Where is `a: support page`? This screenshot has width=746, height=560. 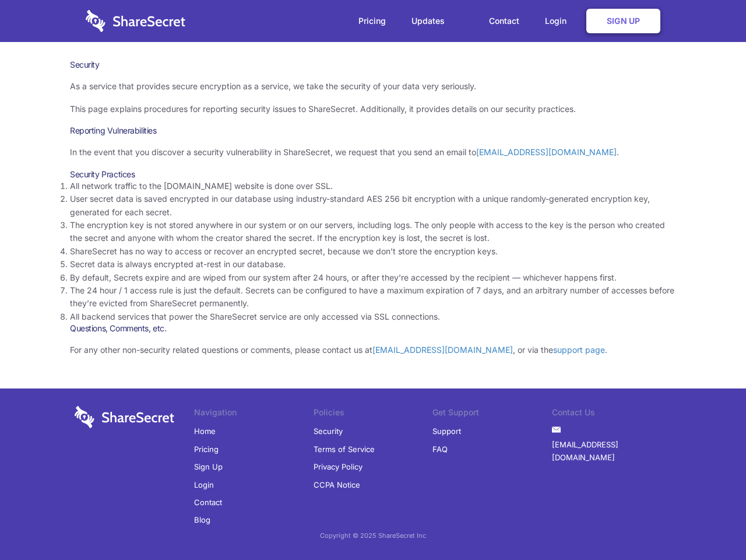 a: support page is located at coordinates (579, 349).